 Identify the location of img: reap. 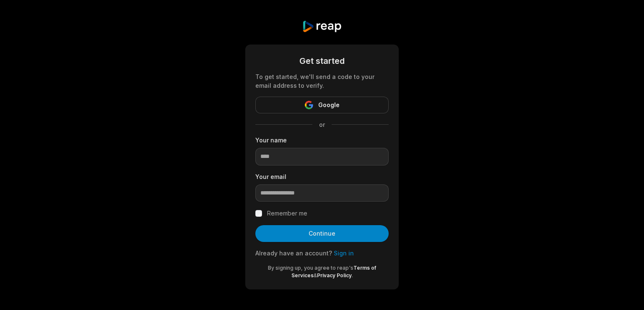
(322, 27).